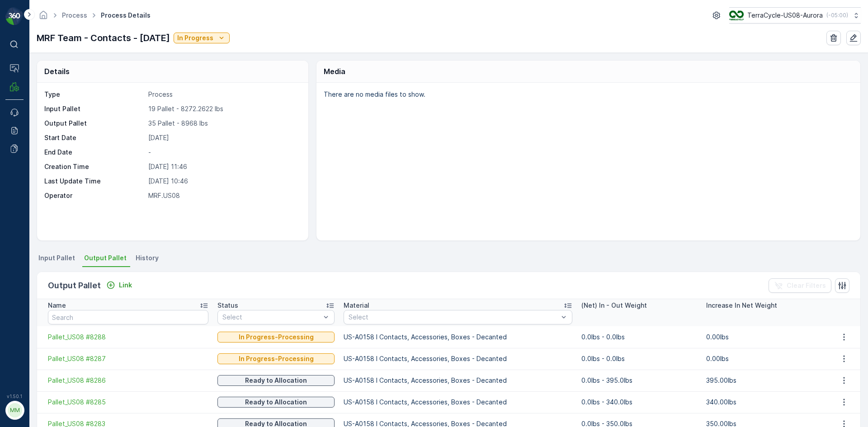  Describe the element at coordinates (128, 359) in the screenshot. I see `span: Pallet_US08 #8287` at that location.